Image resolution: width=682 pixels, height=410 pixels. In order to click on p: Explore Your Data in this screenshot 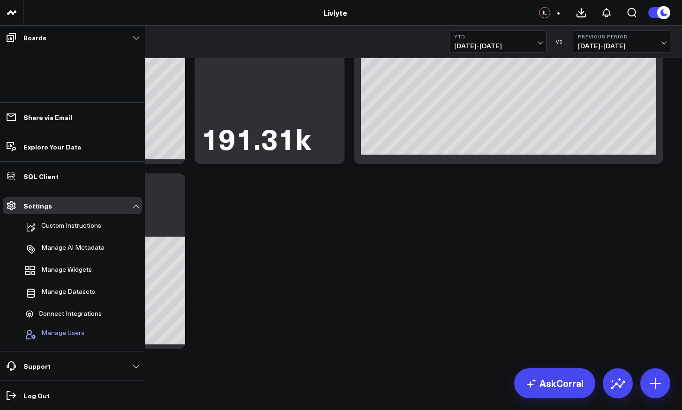, I will do `click(52, 147)`.